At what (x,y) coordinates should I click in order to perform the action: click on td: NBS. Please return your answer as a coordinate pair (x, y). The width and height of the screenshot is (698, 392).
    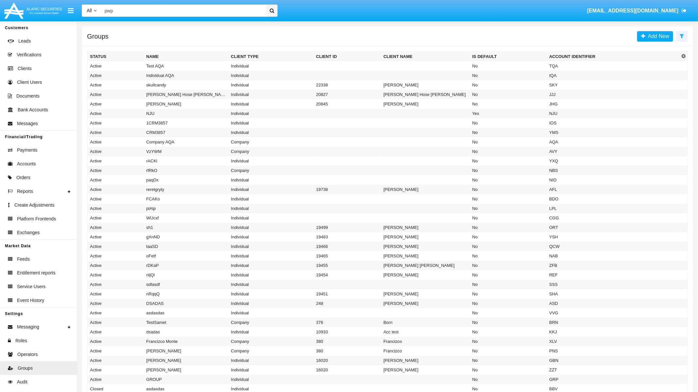
    Looking at the image, I should click on (613, 170).